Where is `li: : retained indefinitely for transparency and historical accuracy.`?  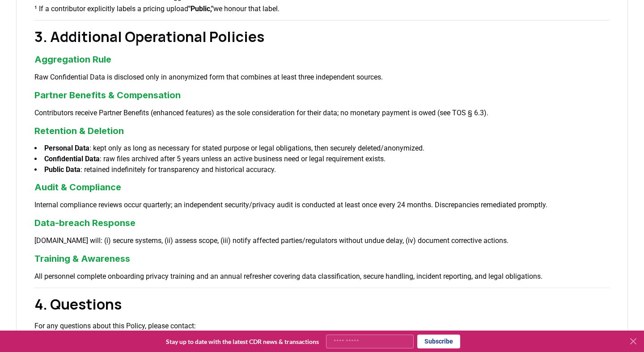 li: : retained indefinitely for transparency and historical accuracy. is located at coordinates (322, 170).